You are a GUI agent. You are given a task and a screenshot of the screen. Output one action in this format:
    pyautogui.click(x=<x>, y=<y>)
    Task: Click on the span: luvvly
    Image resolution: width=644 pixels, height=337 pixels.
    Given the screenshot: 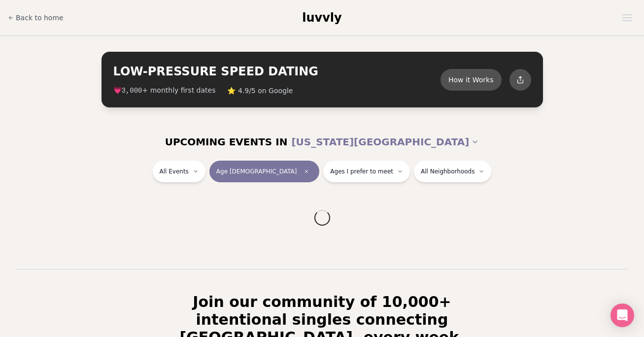 What is the action you would take?
    pyautogui.click(x=322, y=18)
    